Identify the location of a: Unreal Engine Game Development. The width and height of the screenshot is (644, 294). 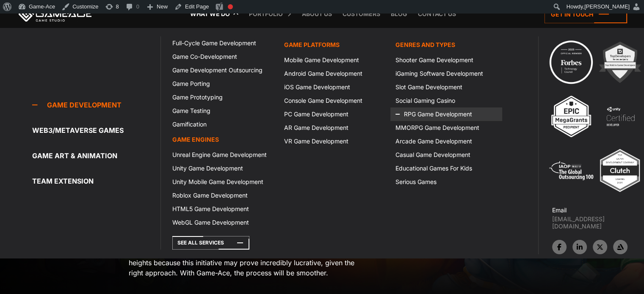
(223, 155).